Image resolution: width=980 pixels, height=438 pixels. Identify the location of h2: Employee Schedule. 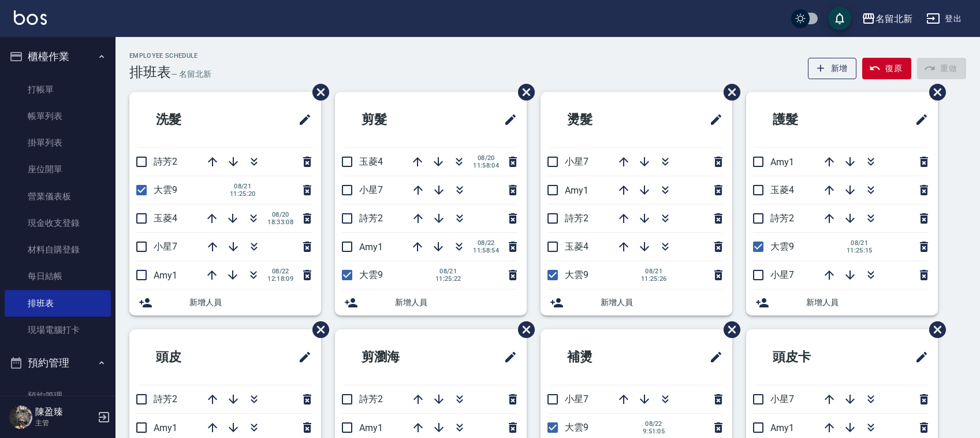
(170, 56).